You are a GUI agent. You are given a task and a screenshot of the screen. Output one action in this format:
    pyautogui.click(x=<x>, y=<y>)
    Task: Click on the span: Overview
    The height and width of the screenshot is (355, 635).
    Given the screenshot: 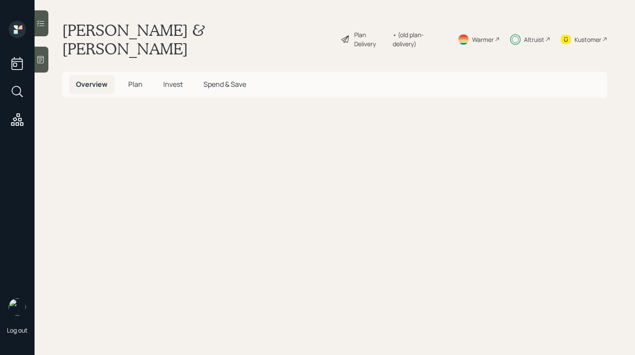 What is the action you would take?
    pyautogui.click(x=92, y=84)
    